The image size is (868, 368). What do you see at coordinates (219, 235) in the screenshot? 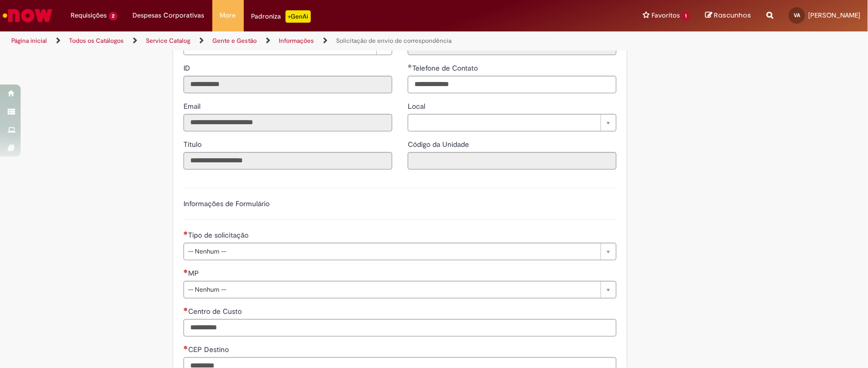
I see `span: Tipo de solicitação` at bounding box center [219, 235].